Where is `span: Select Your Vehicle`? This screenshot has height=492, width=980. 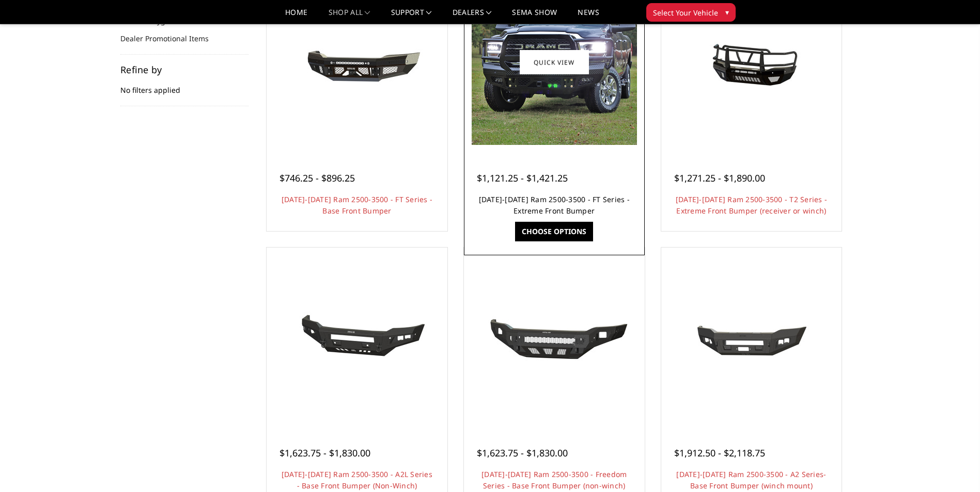 span: Select Your Vehicle is located at coordinates (685, 13).